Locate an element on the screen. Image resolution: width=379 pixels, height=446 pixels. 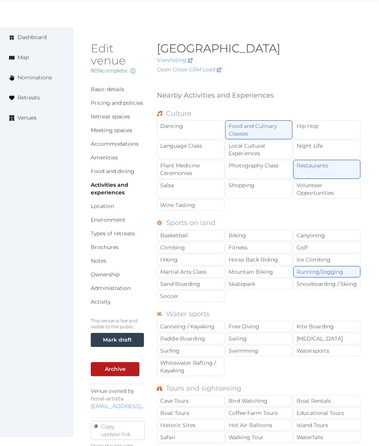
div: Food and Culinary Classes is located at coordinates (258, 130).